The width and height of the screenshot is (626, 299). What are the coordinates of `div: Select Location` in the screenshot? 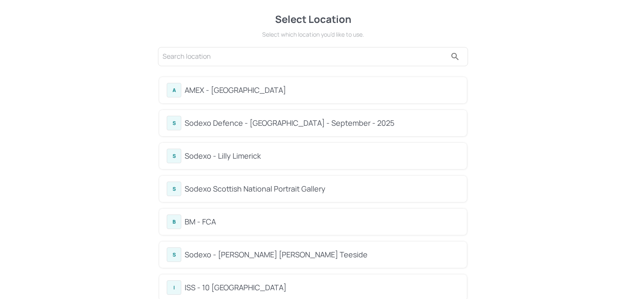 It's located at (313, 19).